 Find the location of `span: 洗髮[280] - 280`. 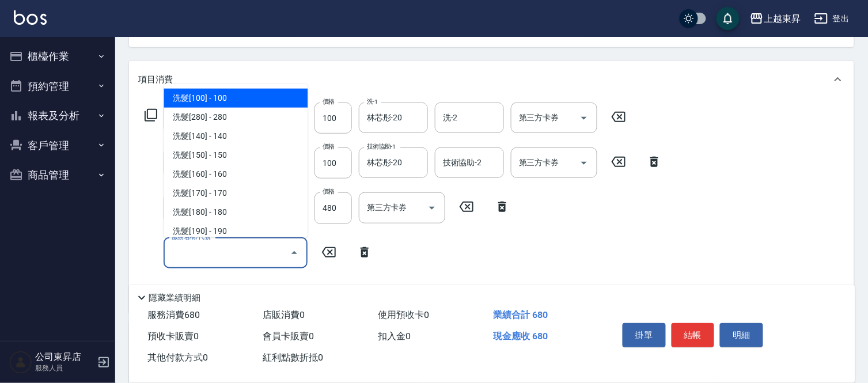

span: 洗髮[280] - 280 is located at coordinates (236, 117).